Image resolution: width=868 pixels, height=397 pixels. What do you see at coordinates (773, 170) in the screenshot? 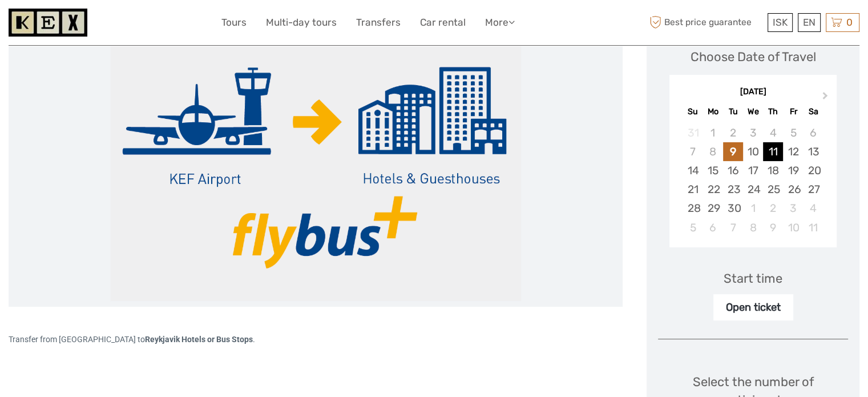
I see `div: Choose Thursday, September 18th, 2025` at bounding box center [773, 170].